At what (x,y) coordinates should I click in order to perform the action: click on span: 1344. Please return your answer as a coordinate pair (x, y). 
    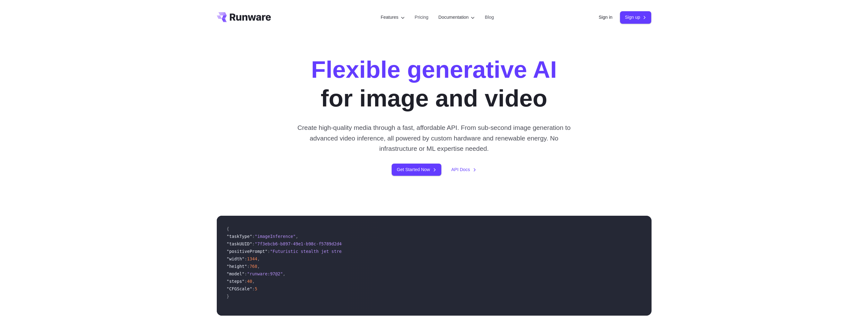
    Looking at the image, I should click on (252, 259).